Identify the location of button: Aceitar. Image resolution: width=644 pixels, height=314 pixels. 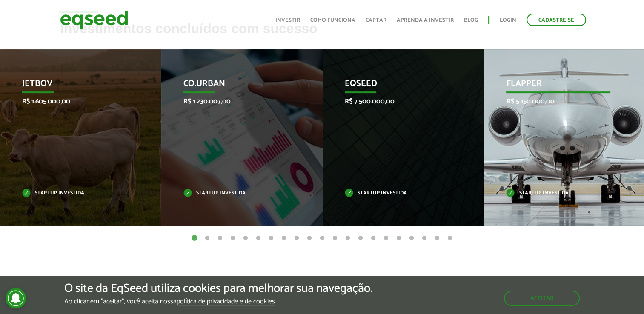
(542, 298).